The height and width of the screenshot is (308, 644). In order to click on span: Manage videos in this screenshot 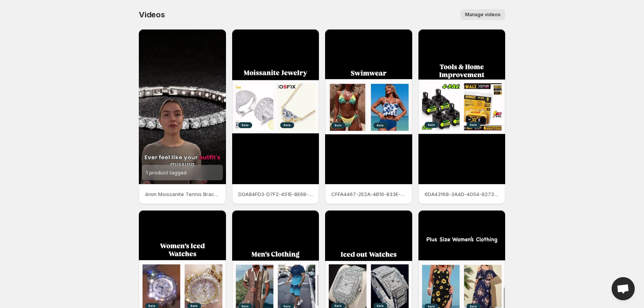, I will do `click(483, 15)`.